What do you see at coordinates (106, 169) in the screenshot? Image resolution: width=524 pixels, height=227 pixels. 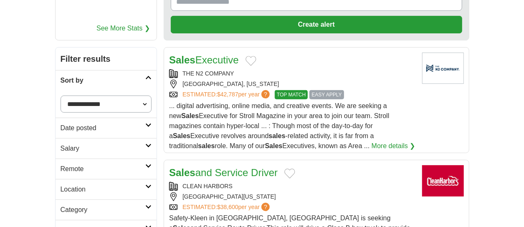 I see `a: Remote` at bounding box center [106, 169].